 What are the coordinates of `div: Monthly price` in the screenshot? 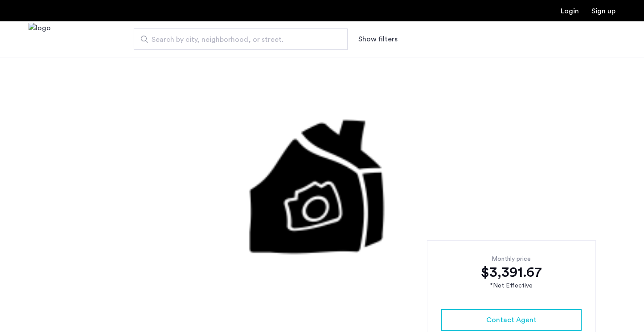 It's located at (511, 259).